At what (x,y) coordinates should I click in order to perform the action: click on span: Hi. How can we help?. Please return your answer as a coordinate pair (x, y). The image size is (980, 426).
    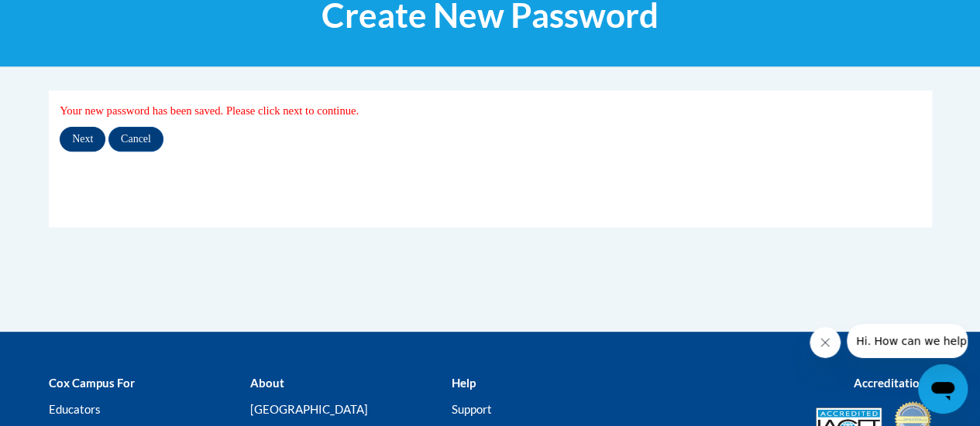
    Looking at the image, I should click on (68, 17).